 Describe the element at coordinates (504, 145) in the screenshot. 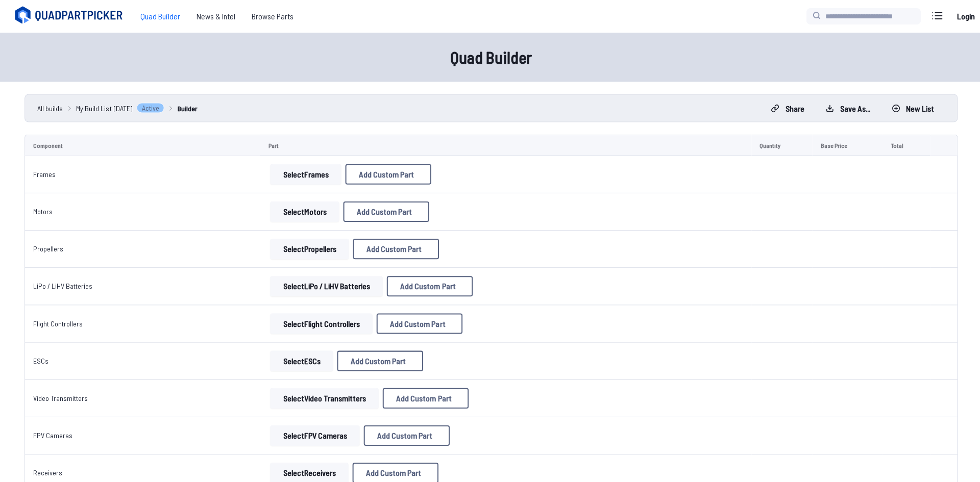

I see `td: Part` at that location.